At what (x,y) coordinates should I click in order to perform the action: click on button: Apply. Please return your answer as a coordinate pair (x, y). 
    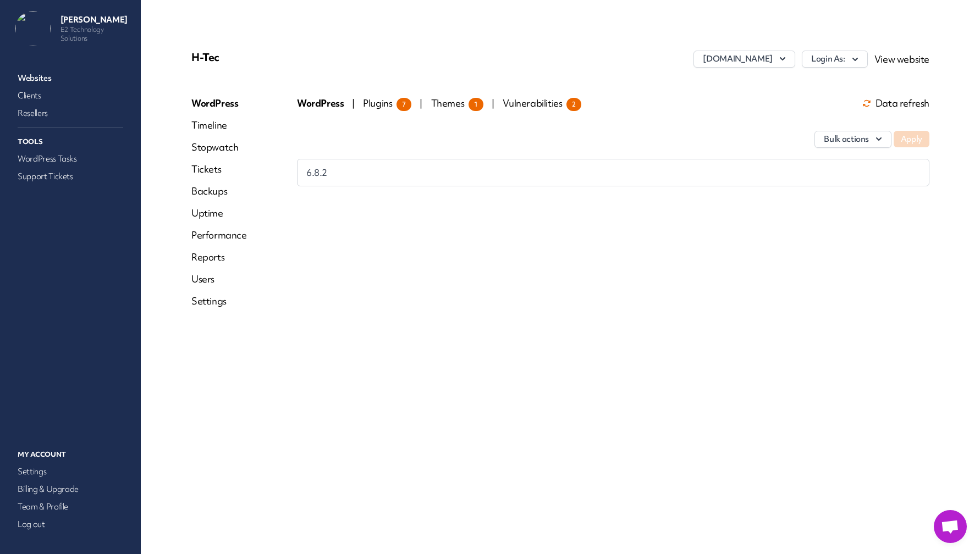
    Looking at the image, I should click on (911, 139).